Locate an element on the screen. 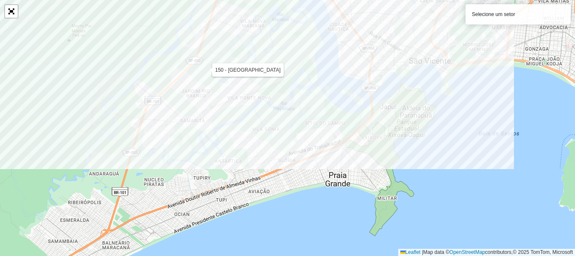  div: Selecione um setor is located at coordinates (518, 14).